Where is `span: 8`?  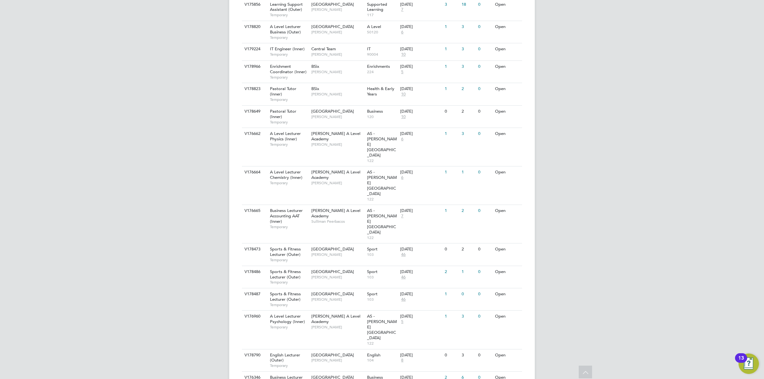 span: 8 is located at coordinates (402, 360).